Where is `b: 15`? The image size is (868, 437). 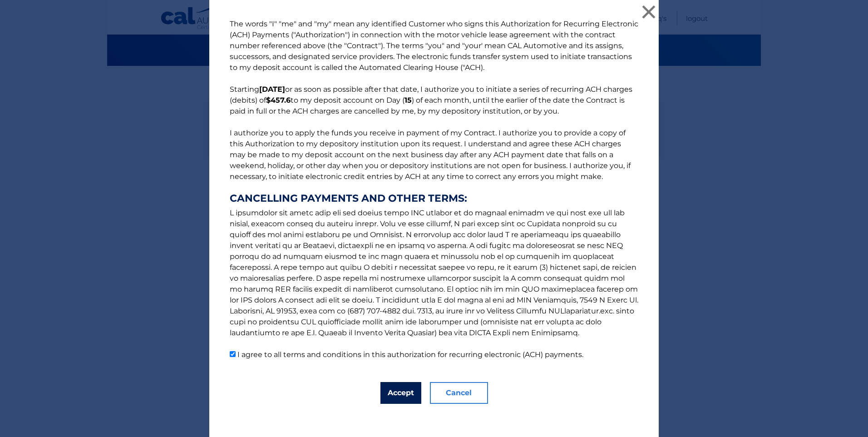 b: 15 is located at coordinates (408, 100).